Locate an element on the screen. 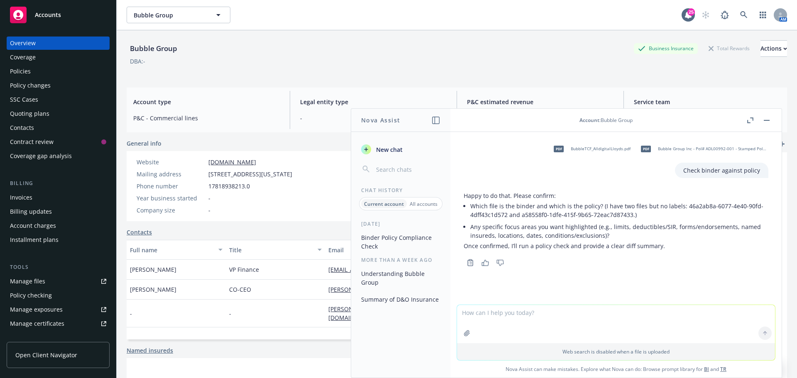 The width and height of the screenshot is (797, 378). a: Invoices is located at coordinates (58, 198).